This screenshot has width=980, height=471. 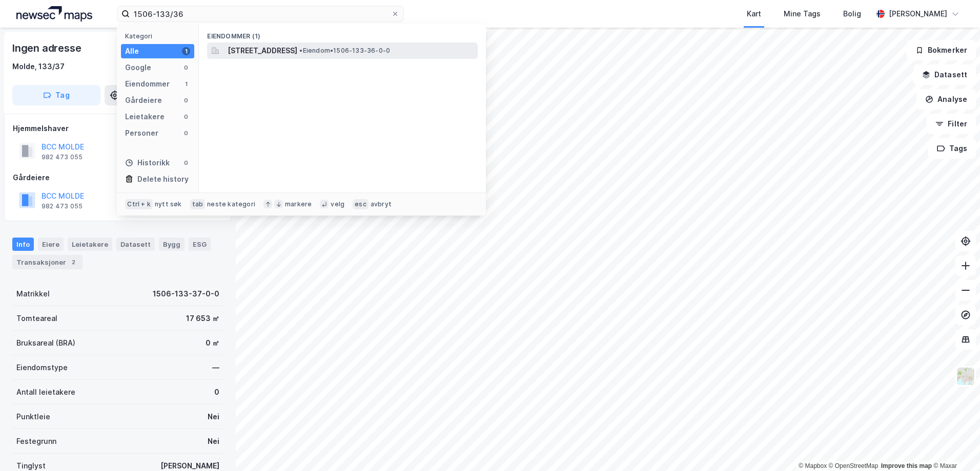 What do you see at coordinates (73, 262) in the screenshot?
I see `div: 2` at bounding box center [73, 262].